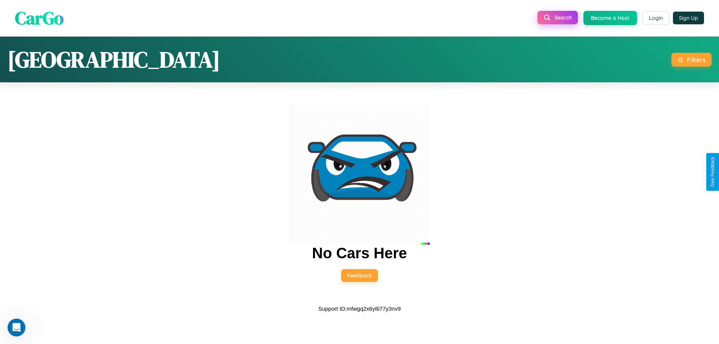 The image size is (719, 344). Describe the element at coordinates (656, 18) in the screenshot. I see `button: Login` at that location.